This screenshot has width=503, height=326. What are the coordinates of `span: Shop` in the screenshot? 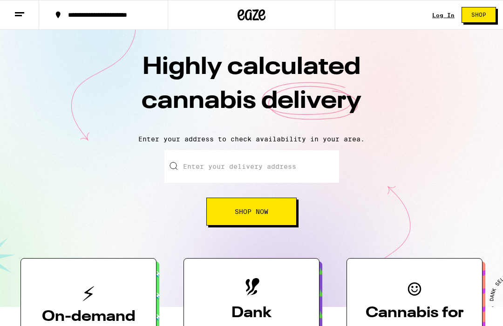 It's located at (479, 15).